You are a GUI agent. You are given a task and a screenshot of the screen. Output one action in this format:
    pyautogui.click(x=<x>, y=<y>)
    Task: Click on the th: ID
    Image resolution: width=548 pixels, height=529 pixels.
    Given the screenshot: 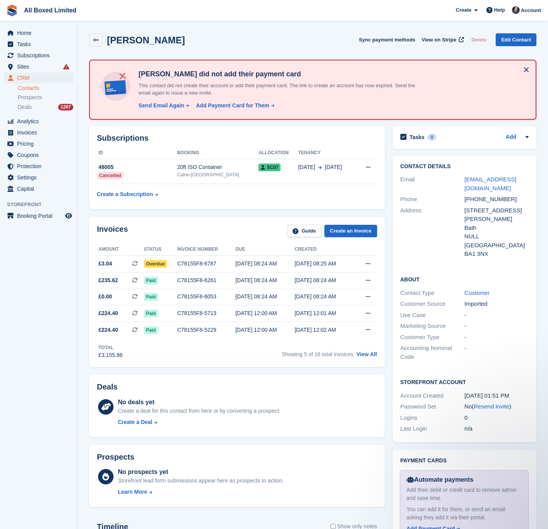 What is the action you would take?
    pyautogui.click(x=137, y=153)
    